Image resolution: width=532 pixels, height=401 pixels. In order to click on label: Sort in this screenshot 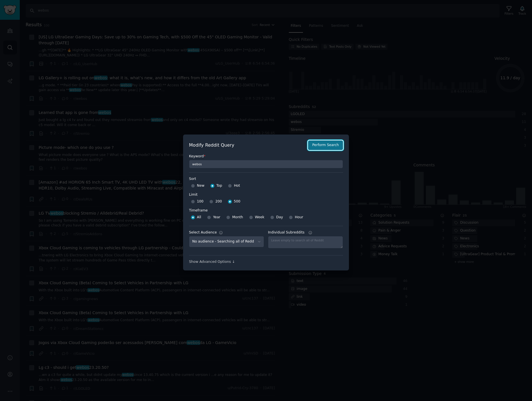, I will do `click(266, 179)`.